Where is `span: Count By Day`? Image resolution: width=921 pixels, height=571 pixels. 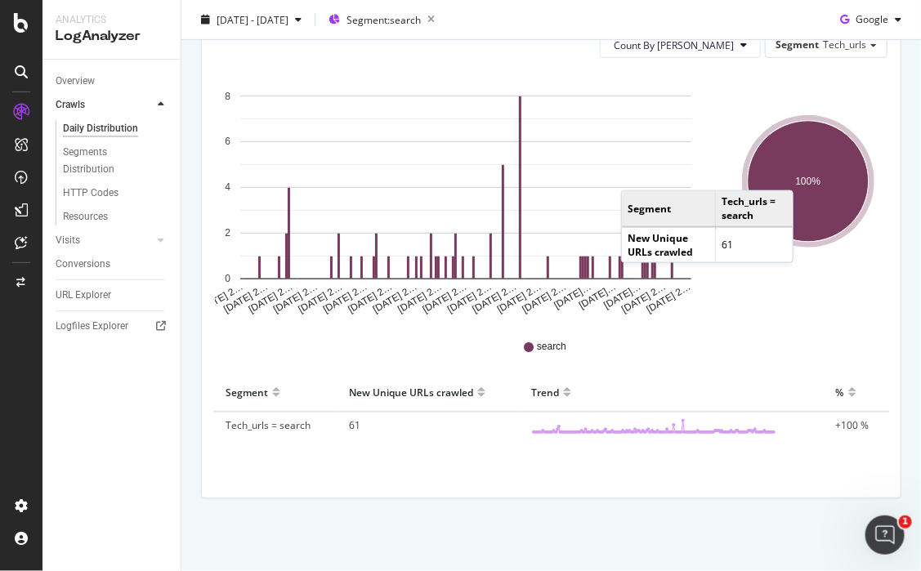 span: Count By Day is located at coordinates (673, 45).